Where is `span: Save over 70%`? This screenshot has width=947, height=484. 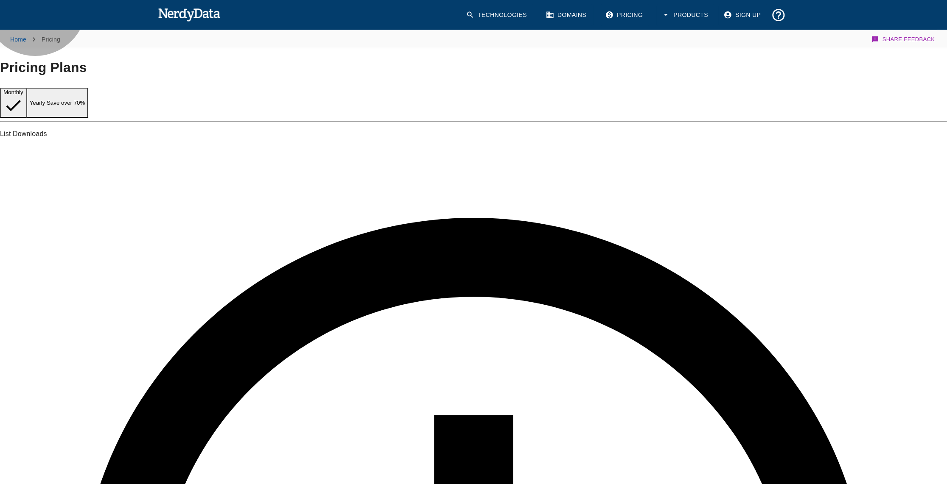 span: Save over 70% is located at coordinates (66, 103).